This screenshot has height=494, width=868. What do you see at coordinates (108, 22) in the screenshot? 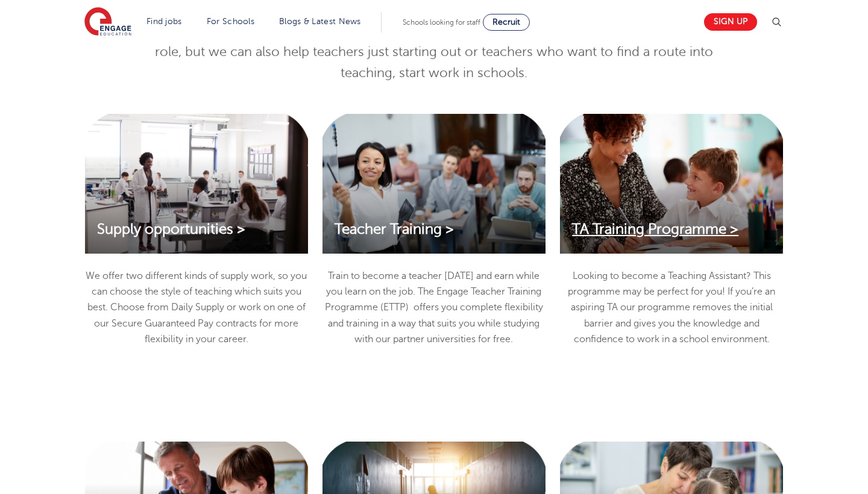
I see `img: Engage Education` at bounding box center [108, 22].